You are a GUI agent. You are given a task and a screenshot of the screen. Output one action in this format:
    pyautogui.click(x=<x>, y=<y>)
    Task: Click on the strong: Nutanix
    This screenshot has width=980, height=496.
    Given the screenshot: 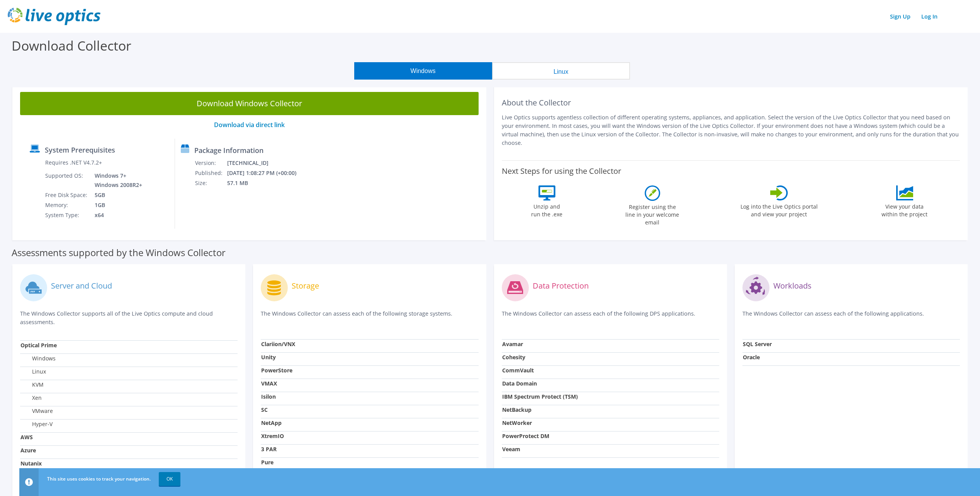 What is the action you would take?
    pyautogui.click(x=31, y=463)
    